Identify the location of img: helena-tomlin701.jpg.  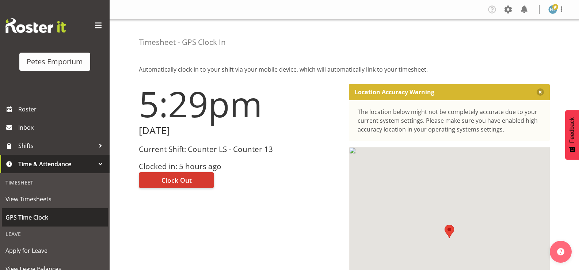
(553, 9).